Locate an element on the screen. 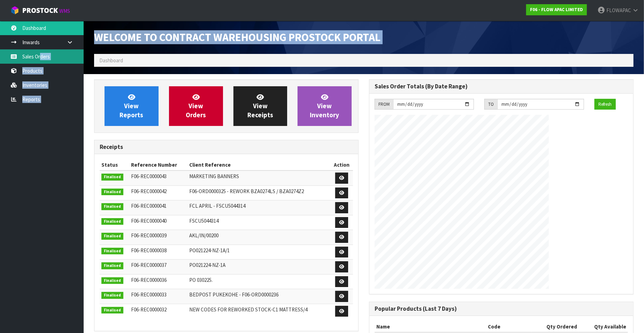 This screenshot has width=644, height=333. span: F06-ORD0000325 - REWORK BZA0274LS / BZA0274Z2 is located at coordinates (246, 191).